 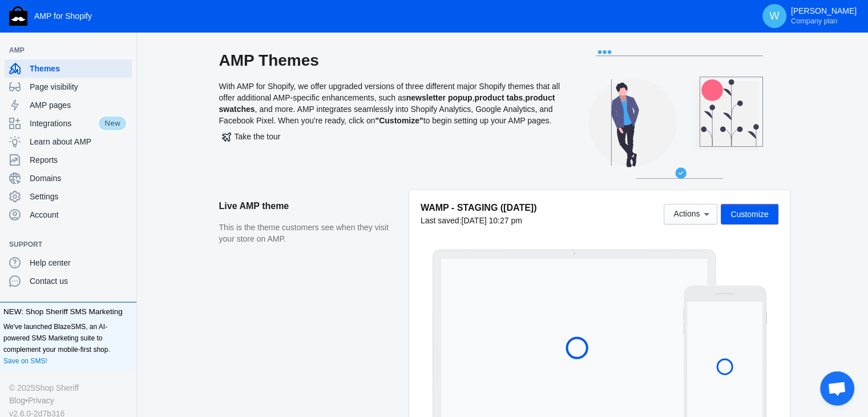 What do you see at coordinates (391, 120) in the screenshot?
I see `div: With AMP for Shopify, we offer upgraded versions of three different major Shopify themes that all...` at bounding box center [391, 120].